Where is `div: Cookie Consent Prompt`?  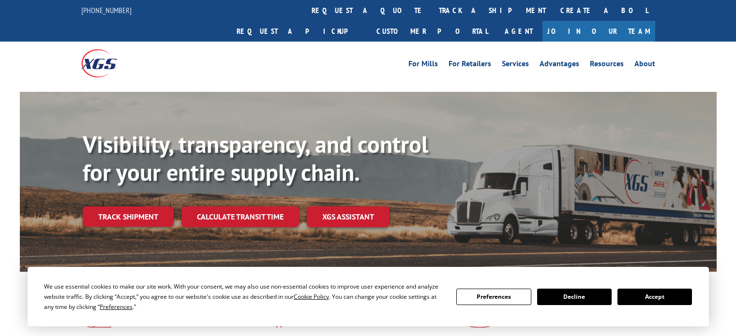 div: Cookie Consent Prompt is located at coordinates (368, 296).